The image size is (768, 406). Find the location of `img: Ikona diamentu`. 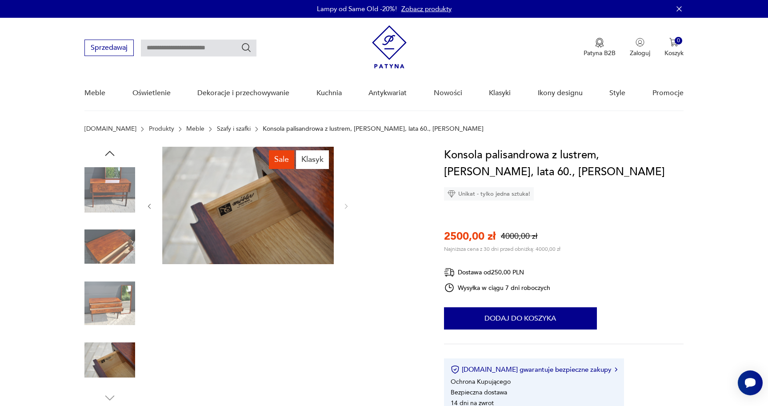

img: Ikona diamentu is located at coordinates (452, 194).